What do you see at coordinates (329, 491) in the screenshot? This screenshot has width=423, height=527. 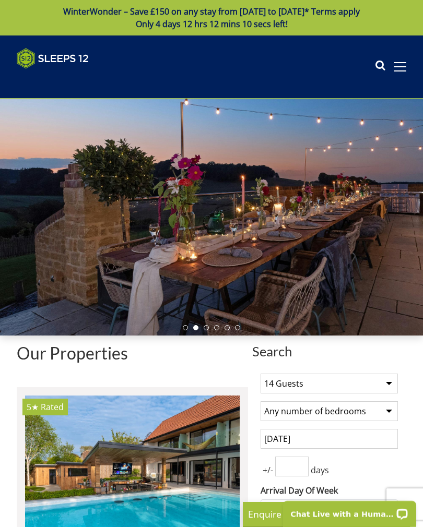 I see `label: Arrival Day Of Week` at bounding box center [329, 491].